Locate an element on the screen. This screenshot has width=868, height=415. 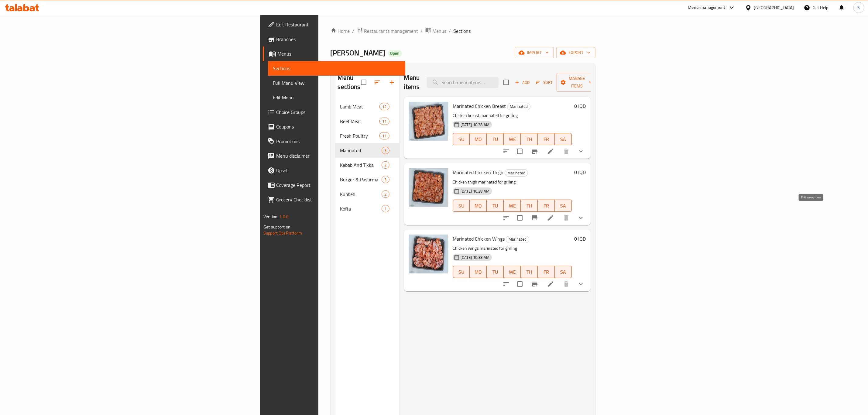
span: import is located at coordinates (535, 52).